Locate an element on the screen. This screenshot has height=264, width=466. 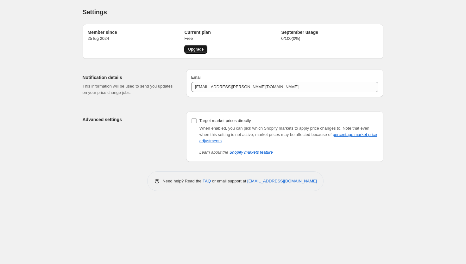
span: Upgrade is located at coordinates (195, 49).